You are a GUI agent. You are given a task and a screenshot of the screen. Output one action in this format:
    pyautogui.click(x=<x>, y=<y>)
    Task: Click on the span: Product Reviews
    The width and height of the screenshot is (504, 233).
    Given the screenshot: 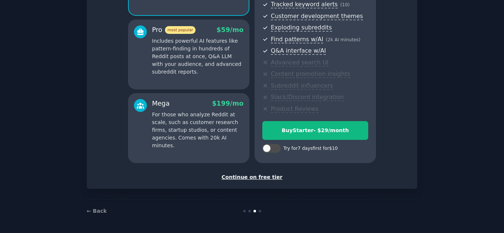 What is the action you would take?
    pyautogui.click(x=294, y=109)
    